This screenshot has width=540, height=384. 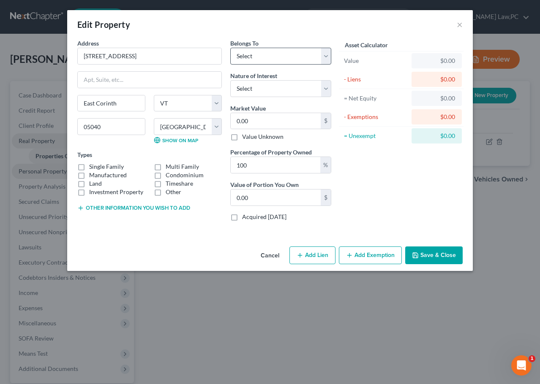 I want to click on div: - Liens, so click(x=375, y=79).